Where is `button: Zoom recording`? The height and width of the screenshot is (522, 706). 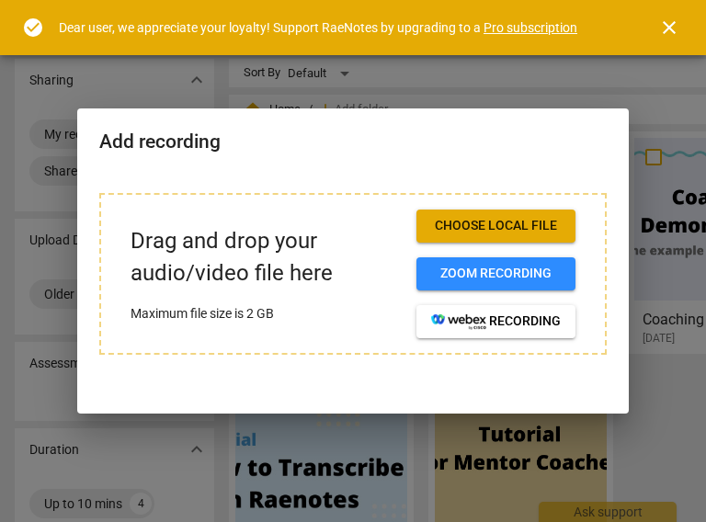
button: Zoom recording is located at coordinates (496, 274).